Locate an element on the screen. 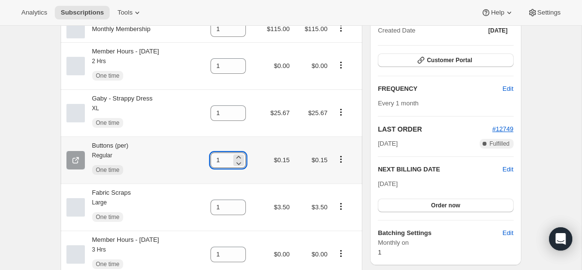 The width and height of the screenshot is (582, 270). h6: Batching Settings is located at coordinates (440, 233).